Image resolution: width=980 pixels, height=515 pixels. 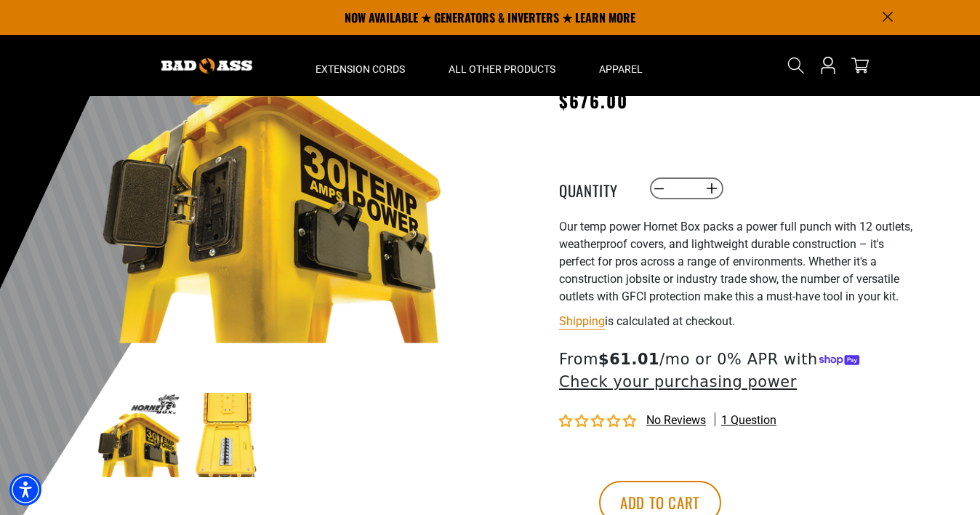 What do you see at coordinates (594, 100) in the screenshot?
I see `span: $676.00` at bounding box center [594, 100].